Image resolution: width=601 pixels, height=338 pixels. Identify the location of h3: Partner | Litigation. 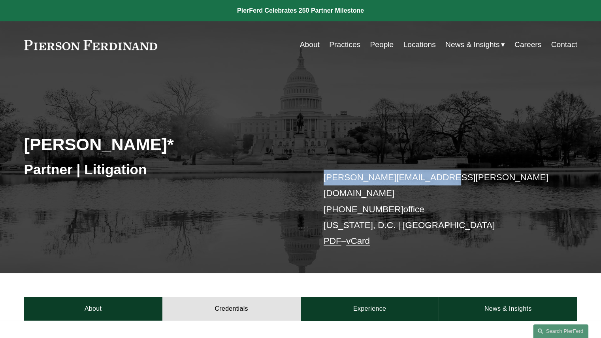
(163, 170).